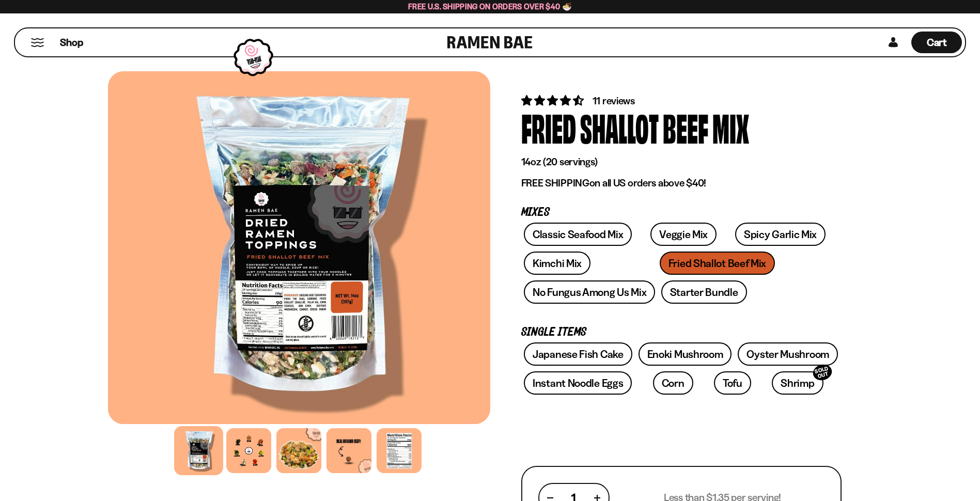 This screenshot has width=980, height=501. What do you see at coordinates (589, 292) in the screenshot?
I see `a: No Fungus Among Us Mix` at bounding box center [589, 292].